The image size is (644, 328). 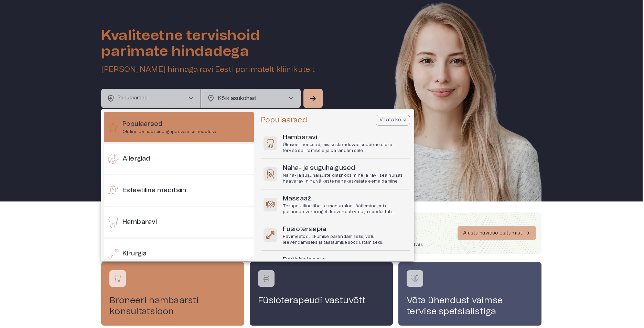 What do you see at coordinates (345, 260) in the screenshot?
I see `h6: Psühholoogia` at bounding box center [345, 260].